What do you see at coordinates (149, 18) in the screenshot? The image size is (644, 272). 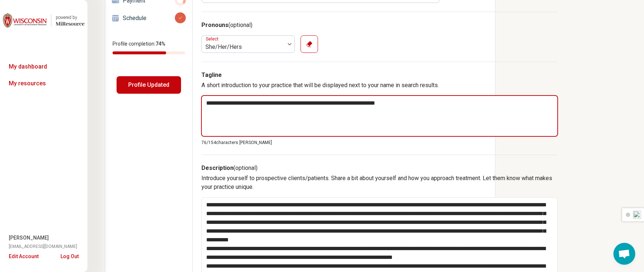 I see `a: Schedule` at bounding box center [149, 18].